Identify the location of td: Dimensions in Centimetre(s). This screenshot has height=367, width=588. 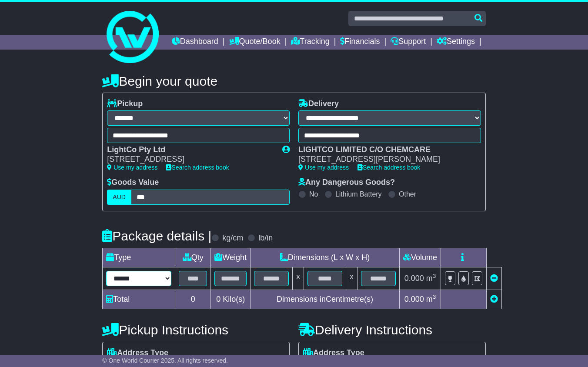
(325, 299).